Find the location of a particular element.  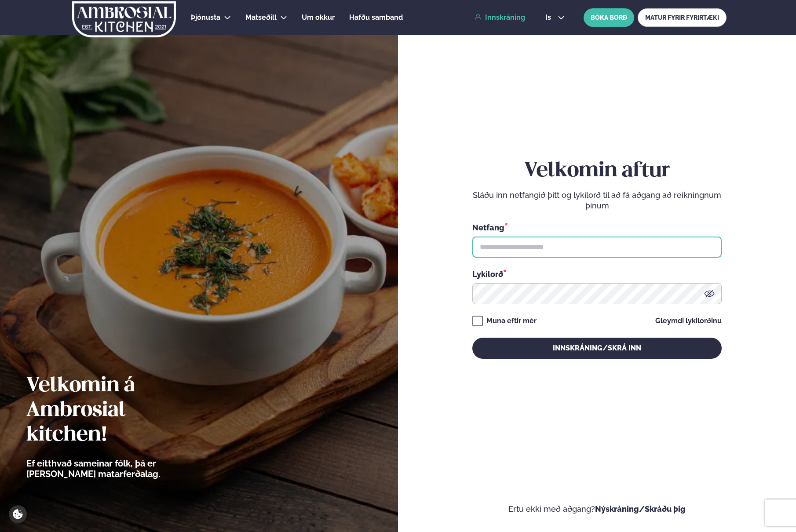

p: Sláðu inn netfangið þitt og lykilorð til að fá aðgang að reikningnum þínum is located at coordinates (597, 201).